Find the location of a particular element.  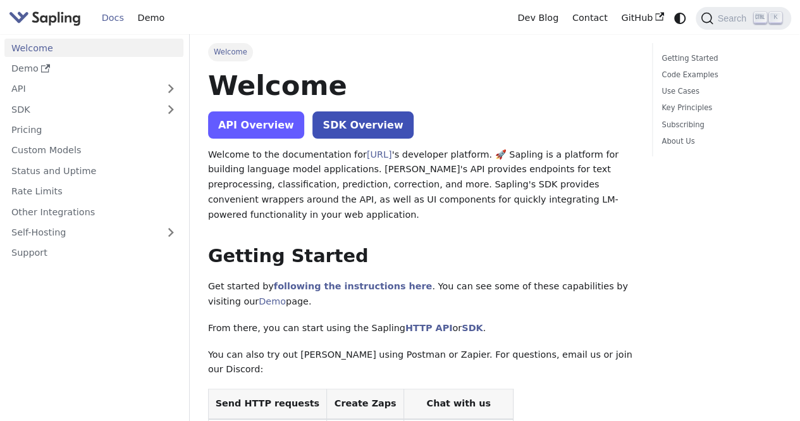

a: Rate Limits is located at coordinates (94, 191).